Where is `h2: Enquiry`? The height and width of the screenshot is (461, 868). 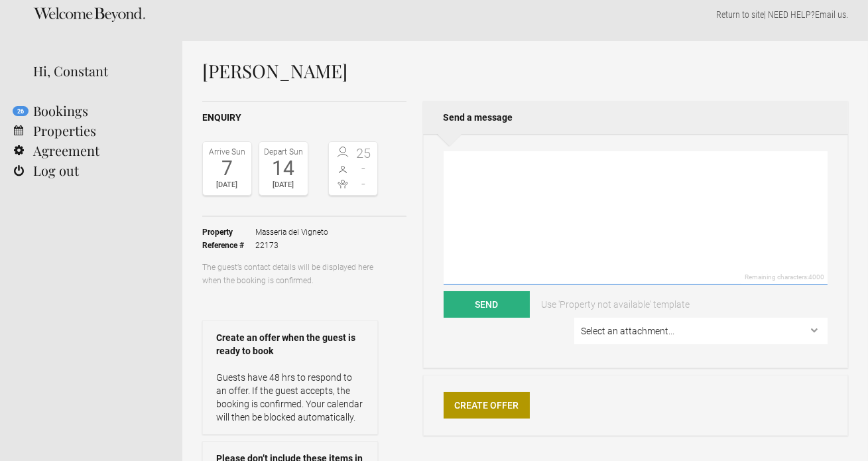
h2: Enquiry is located at coordinates (304, 117).